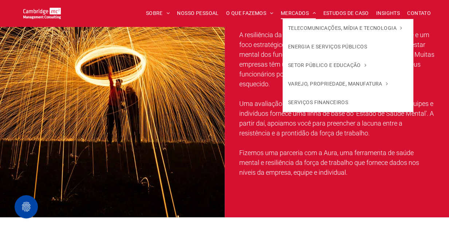 This screenshot has width=449, height=233. I want to click on font: VAREJO, PROPRIEDADE, MANUFATURA, so click(335, 84).